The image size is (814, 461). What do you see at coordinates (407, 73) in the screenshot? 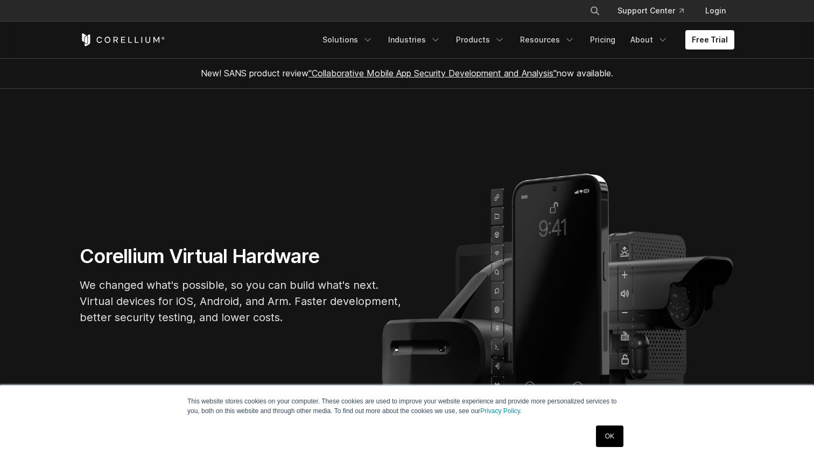
I see `span: New! SANS product review now available.` at bounding box center [407, 73].